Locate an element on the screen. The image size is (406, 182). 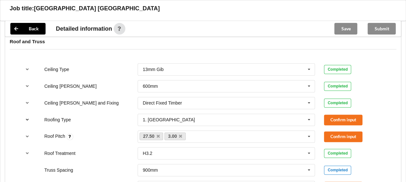
h3: Job title: is located at coordinates (22, 8).